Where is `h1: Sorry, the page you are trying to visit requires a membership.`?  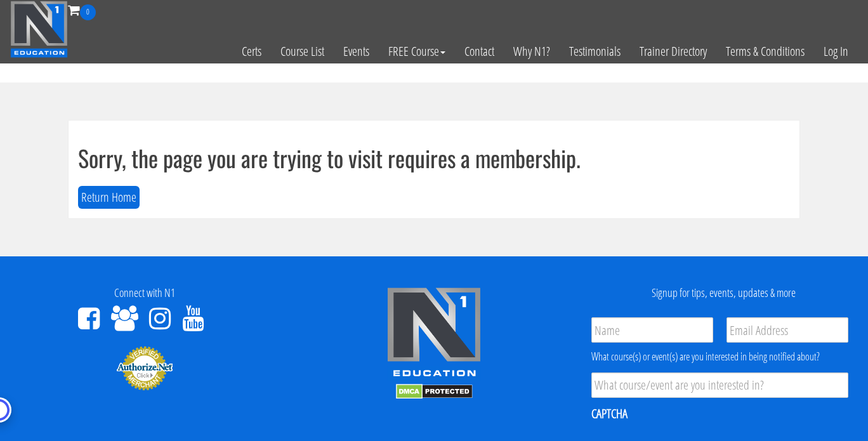
h1: Sorry, the page you are trying to visit requires a membership. is located at coordinates (434, 158).